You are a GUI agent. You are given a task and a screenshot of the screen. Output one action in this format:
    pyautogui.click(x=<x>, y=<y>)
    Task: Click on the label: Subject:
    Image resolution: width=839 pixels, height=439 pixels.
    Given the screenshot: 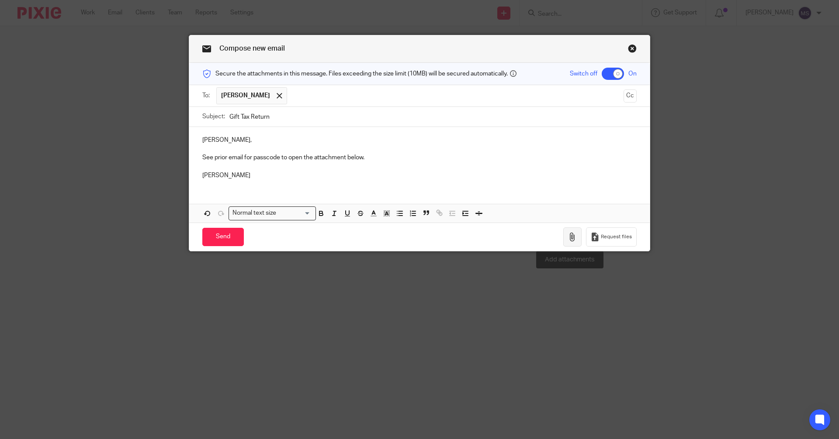 What is the action you would take?
    pyautogui.click(x=214, y=117)
    